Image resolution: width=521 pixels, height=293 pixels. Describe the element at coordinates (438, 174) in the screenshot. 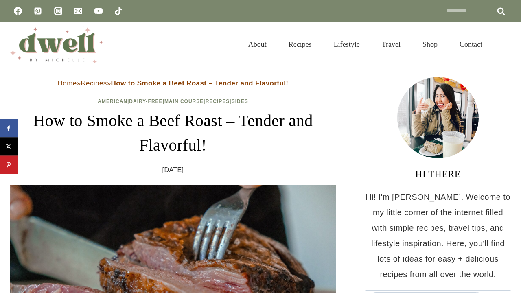

I see `h3: HI THERE` at that location.